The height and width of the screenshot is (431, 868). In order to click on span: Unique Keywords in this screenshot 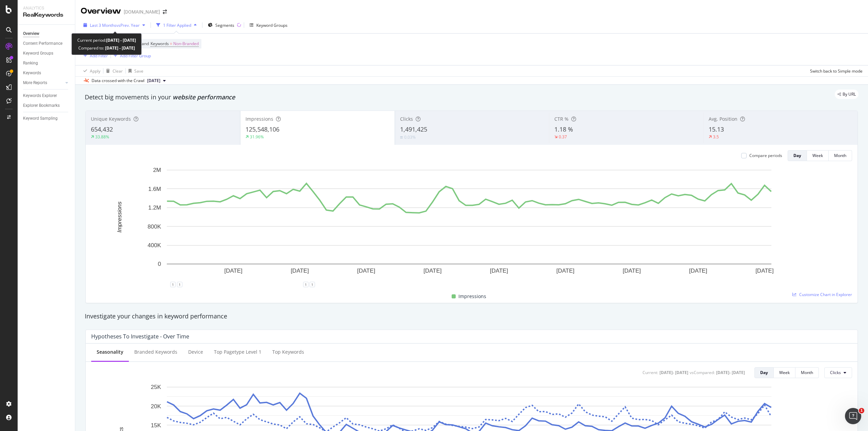, I will do `click(111, 118)`.